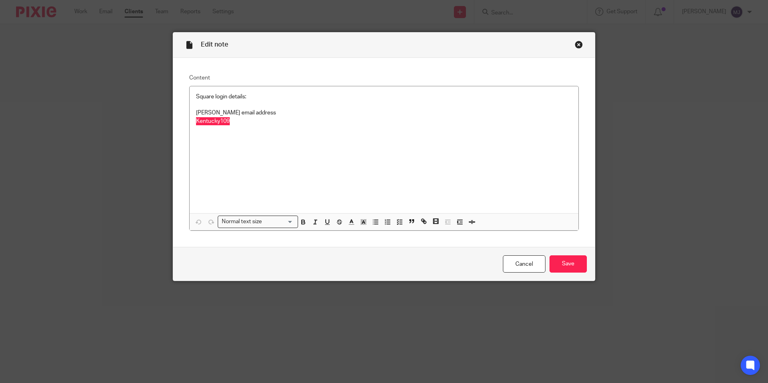  I want to click on span: Edit note, so click(215, 45).